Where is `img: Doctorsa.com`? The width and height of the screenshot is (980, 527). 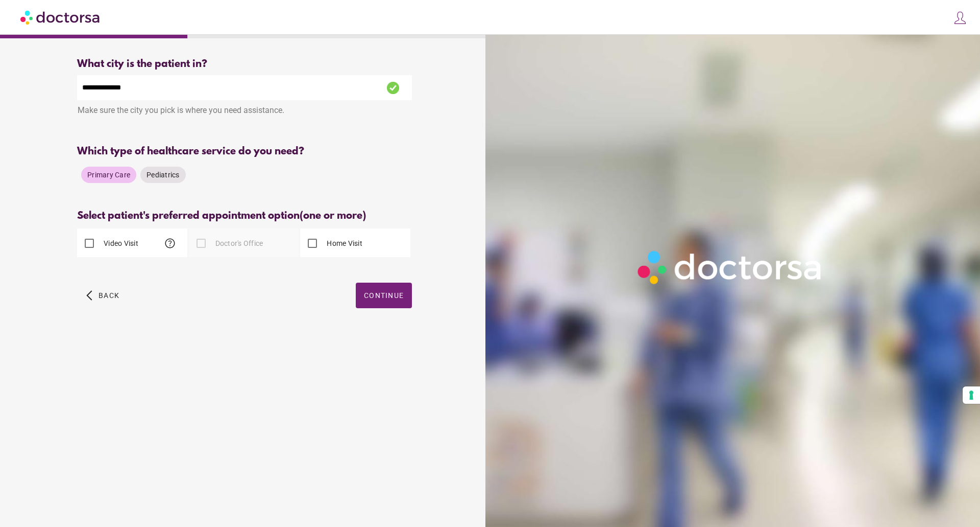
img: Doctorsa.com is located at coordinates (60, 17).